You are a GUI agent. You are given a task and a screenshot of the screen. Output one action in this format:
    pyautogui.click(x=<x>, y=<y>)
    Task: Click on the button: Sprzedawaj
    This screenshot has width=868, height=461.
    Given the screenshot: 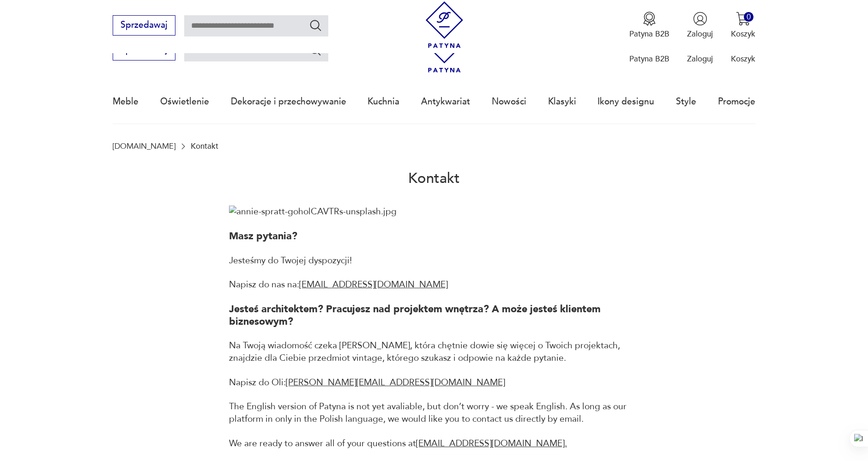 What is the action you would take?
    pyautogui.click(x=144, y=25)
    